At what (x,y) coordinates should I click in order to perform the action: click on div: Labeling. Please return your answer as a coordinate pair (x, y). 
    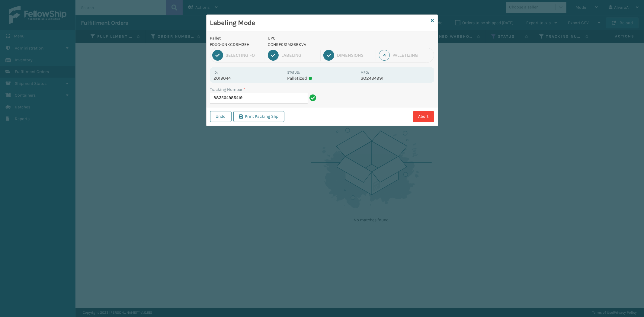
    Looking at the image, I should click on (300, 55).